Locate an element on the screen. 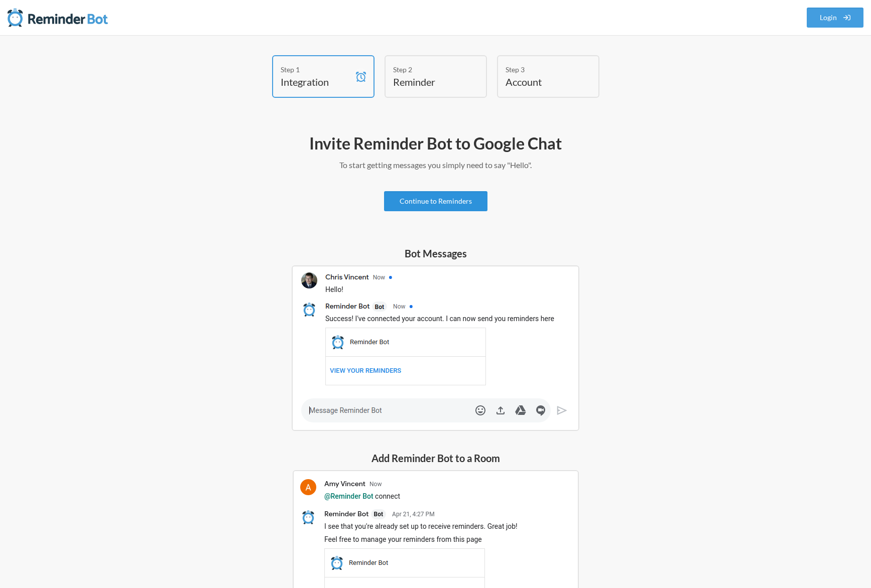  h4: Integration is located at coordinates (316, 82).